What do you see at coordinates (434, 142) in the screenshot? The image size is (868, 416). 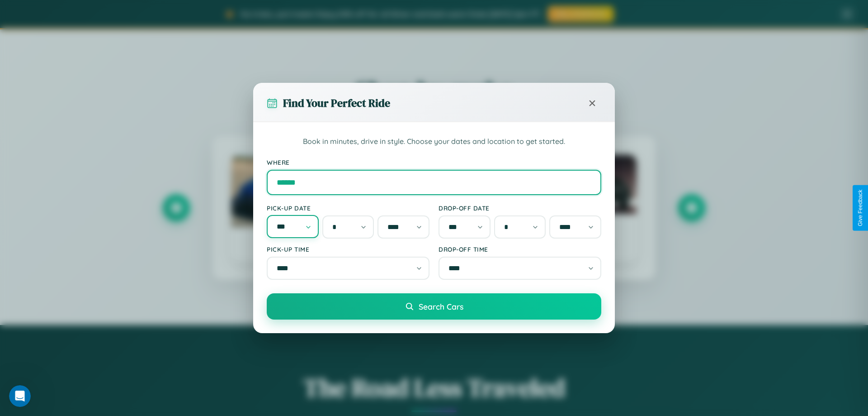 I see `p: Book in minutes, drive in style. Choose your dates and location to get started.` at bounding box center [434, 142].